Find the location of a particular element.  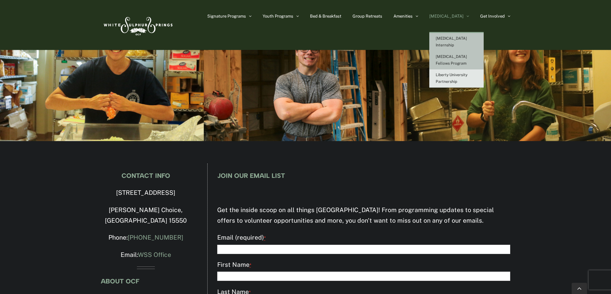

h4: CONTACT INFO is located at coordinates (146, 176).